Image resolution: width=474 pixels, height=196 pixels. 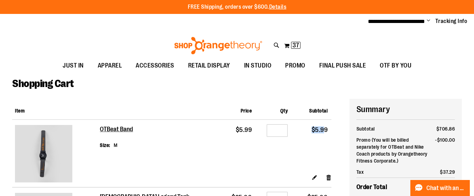 I want to click on button: Account menu, so click(x=428, y=21).